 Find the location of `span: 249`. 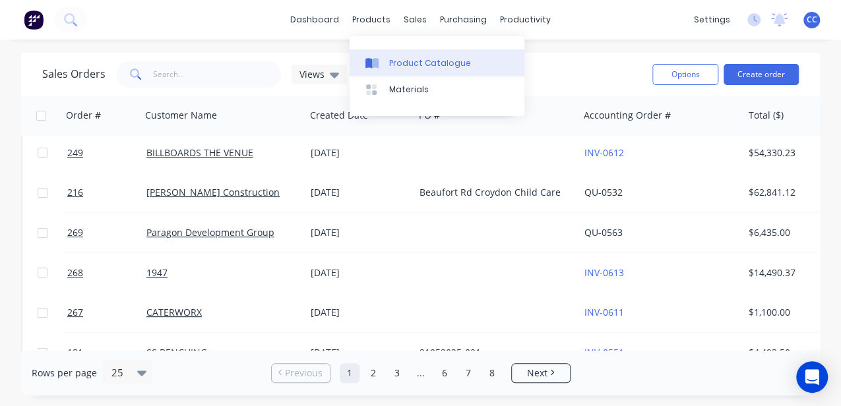

span: 249 is located at coordinates (75, 153).